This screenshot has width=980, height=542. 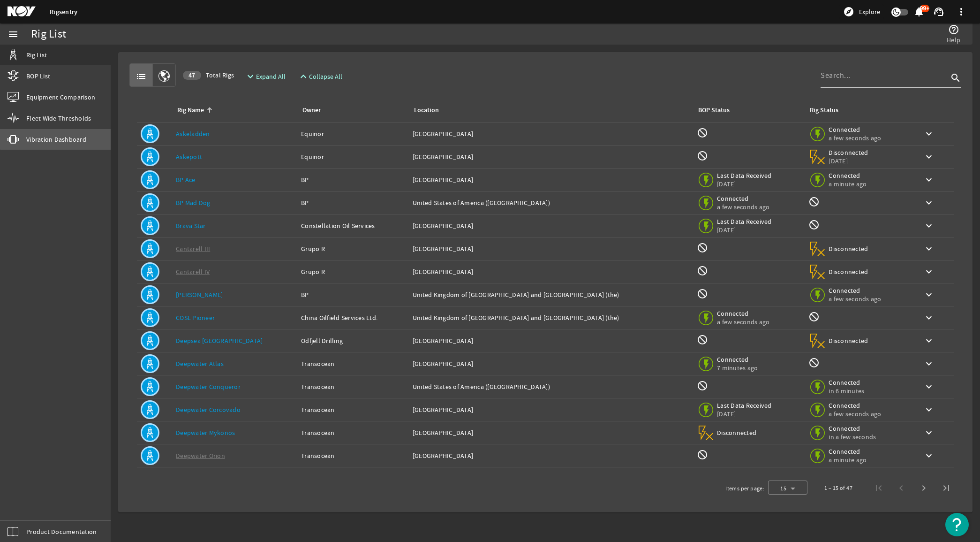 I want to click on span: Rig List, so click(x=36, y=55).